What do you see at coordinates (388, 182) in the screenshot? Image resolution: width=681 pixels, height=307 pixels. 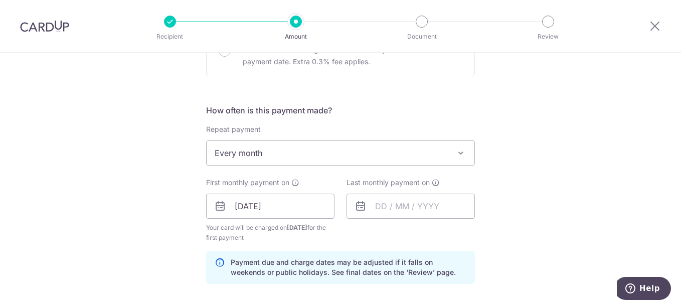 I see `span: Last monthly payment on` at bounding box center [388, 182].